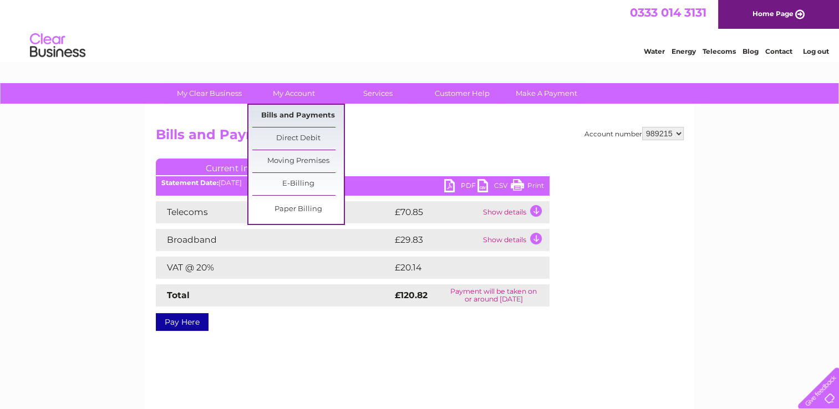 This screenshot has width=839, height=409. What do you see at coordinates (684, 51) in the screenshot?
I see `a: Energy` at bounding box center [684, 51].